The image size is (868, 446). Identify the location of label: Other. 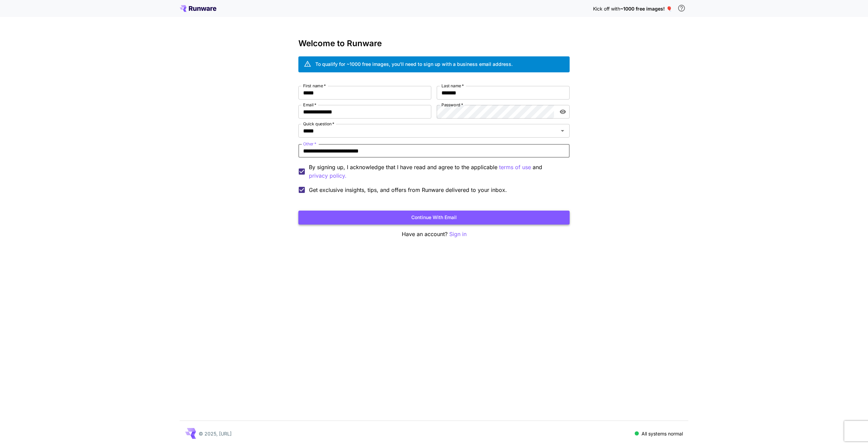
(310, 144).